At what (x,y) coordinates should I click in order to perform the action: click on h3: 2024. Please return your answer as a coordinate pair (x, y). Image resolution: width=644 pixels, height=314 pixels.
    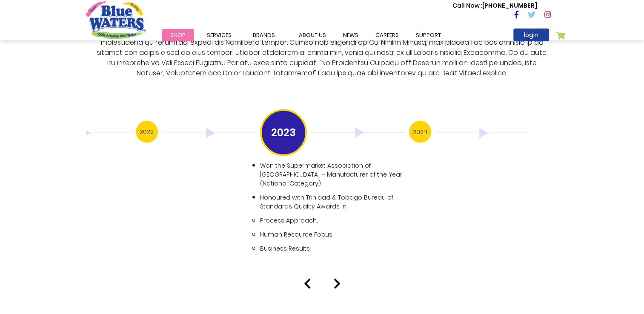
    Looking at the image, I should click on (420, 132).